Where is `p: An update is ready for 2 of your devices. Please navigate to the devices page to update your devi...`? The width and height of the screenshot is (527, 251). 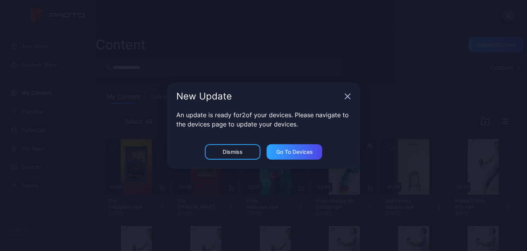 p: An update is ready for 2 of your devices. Please navigate to the devices page to update your devi... is located at coordinates (263, 120).